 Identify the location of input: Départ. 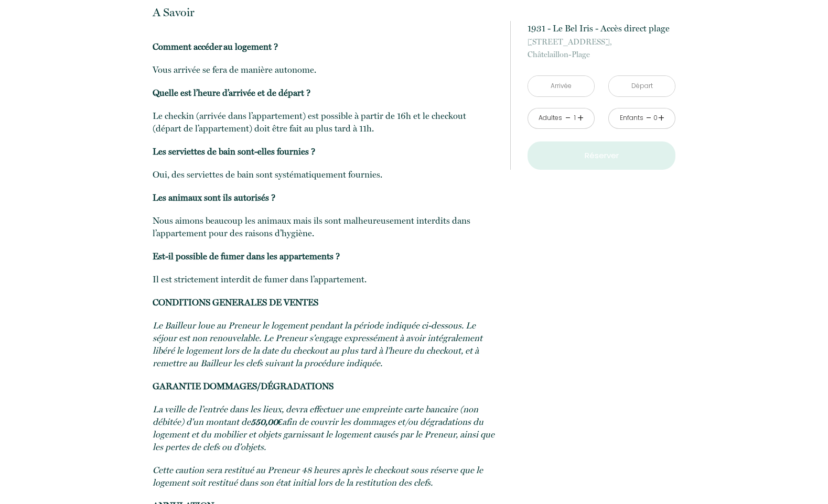
(642, 86).